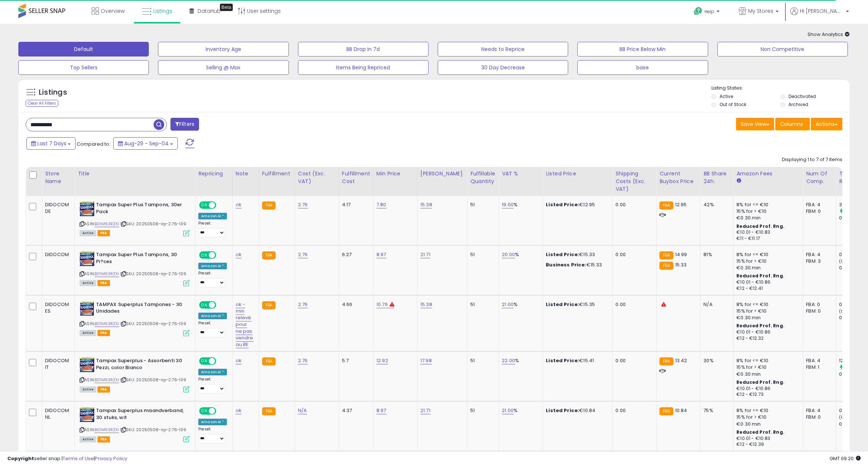 The image size is (868, 466). I want to click on span: Listings, so click(163, 11).